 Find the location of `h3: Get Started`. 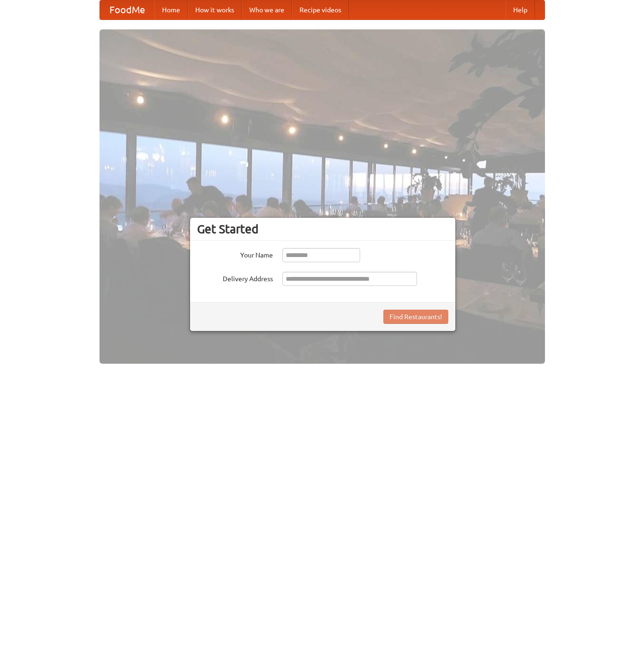

h3: Get Started is located at coordinates (323, 229).